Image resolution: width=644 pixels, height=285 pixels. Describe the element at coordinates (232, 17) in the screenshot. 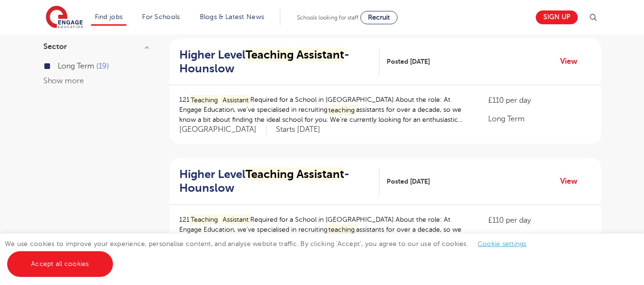

I see `a: Blogs & Latest News` at that location.